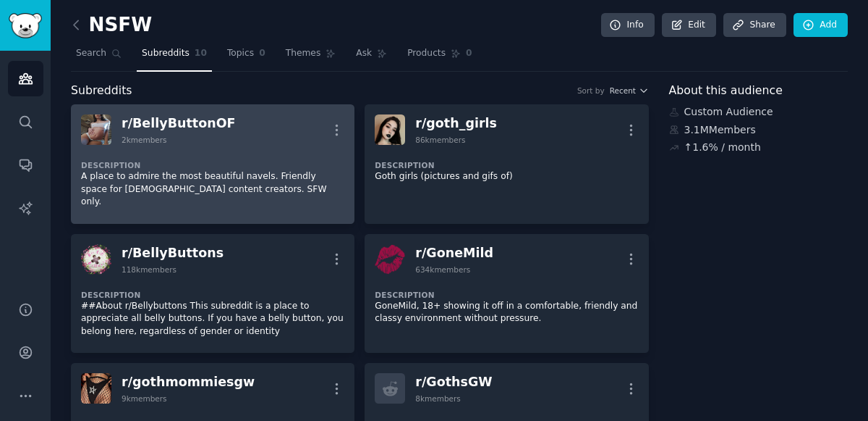  Describe the element at coordinates (627, 25) in the screenshot. I see `a: Info` at that location.